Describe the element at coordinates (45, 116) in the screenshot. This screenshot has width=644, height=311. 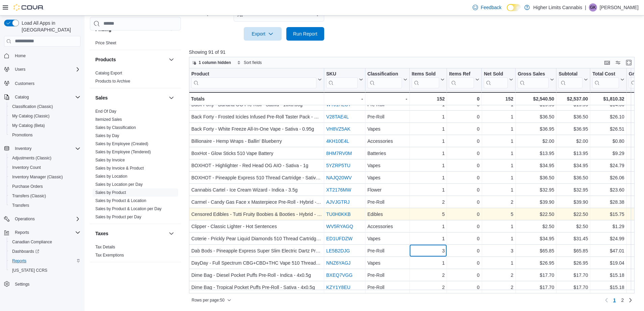
I see `span: My Catalog (Classic)` at that location.